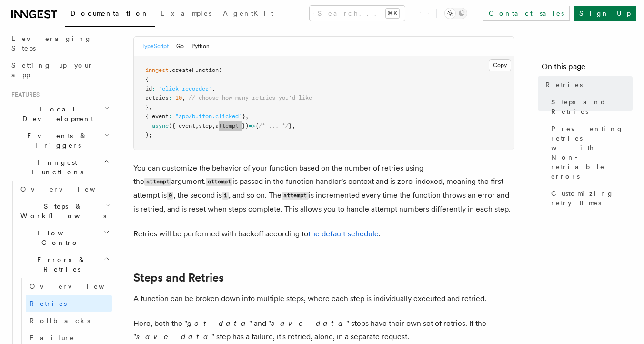 This screenshot has width=644, height=344. Describe the element at coordinates (605, 13) in the screenshot. I see `a: Sign Up` at that location.